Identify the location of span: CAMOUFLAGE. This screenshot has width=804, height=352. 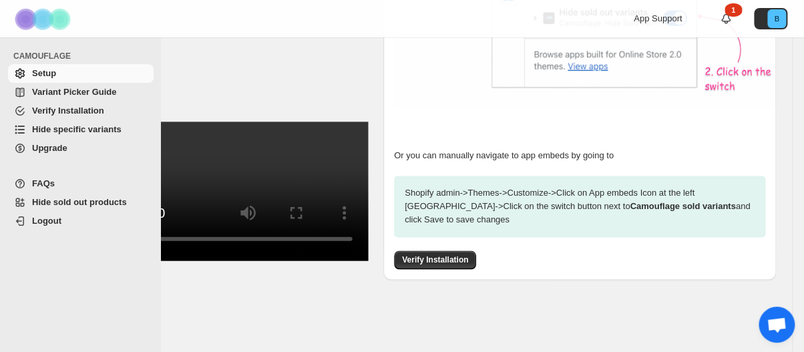
(83, 56).